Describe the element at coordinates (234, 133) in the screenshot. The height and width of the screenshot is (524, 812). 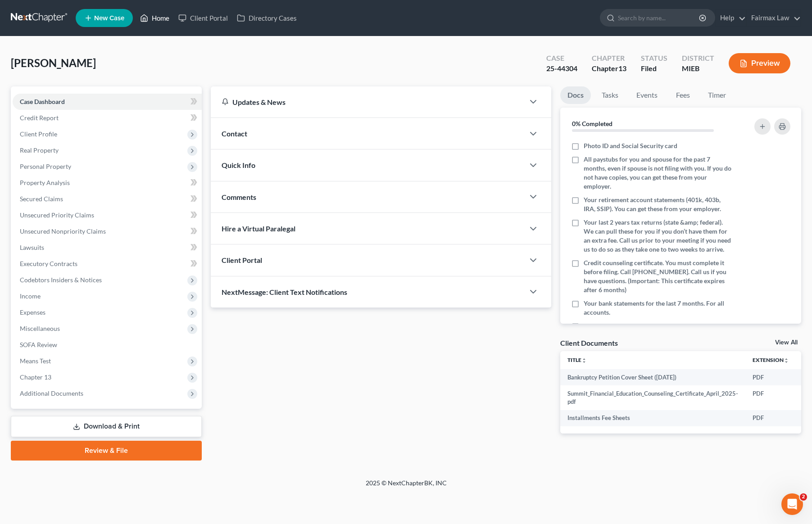
I see `span: Contact` at that location.